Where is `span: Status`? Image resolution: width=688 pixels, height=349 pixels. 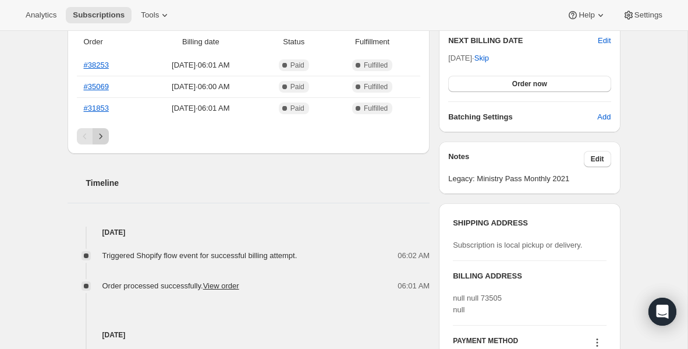 span: Status is located at coordinates (293, 42).